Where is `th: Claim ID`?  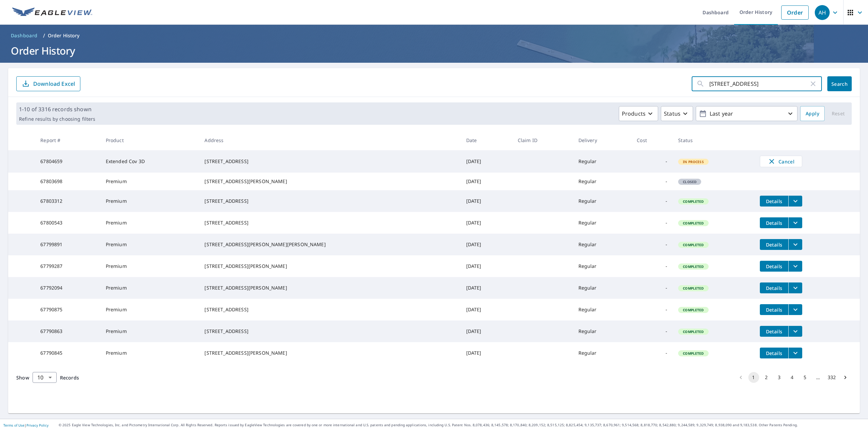 th: Claim ID is located at coordinates (543, 140).